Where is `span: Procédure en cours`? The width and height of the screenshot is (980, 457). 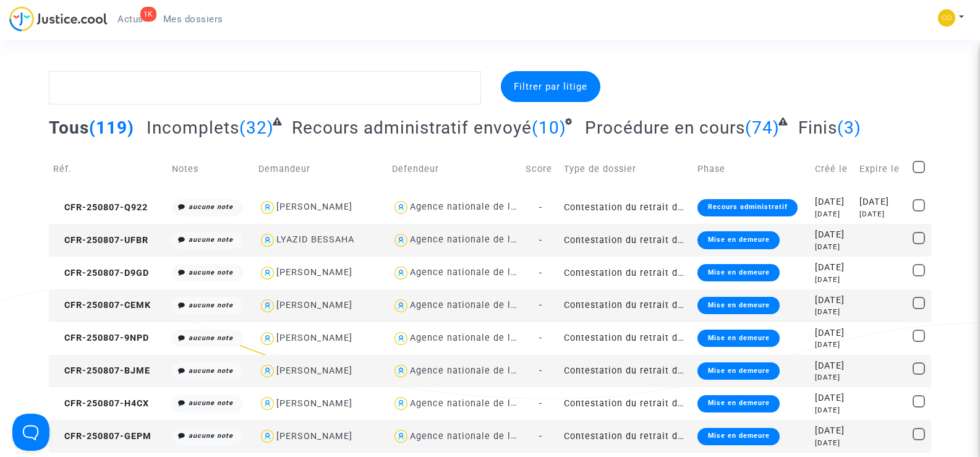
span: Procédure en cours is located at coordinates (665, 127).